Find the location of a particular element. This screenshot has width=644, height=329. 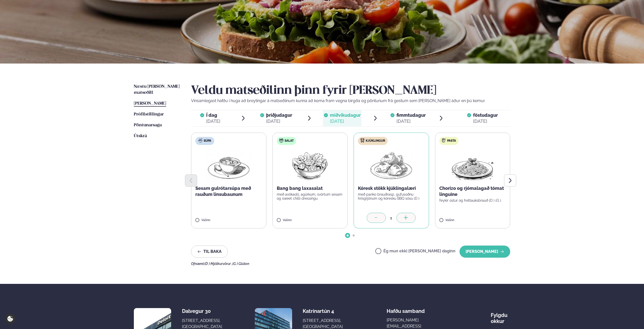

p: feykir ostur og hvítlauksbrauð (D ) (G ) is located at coordinates (472, 200).